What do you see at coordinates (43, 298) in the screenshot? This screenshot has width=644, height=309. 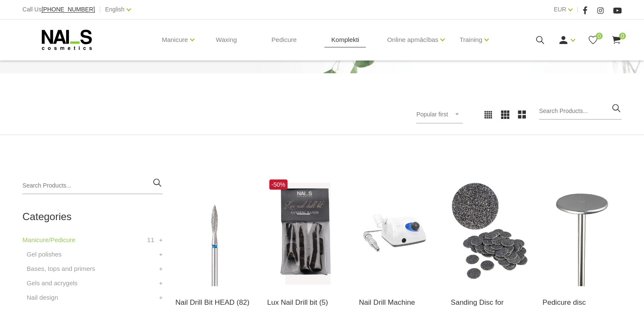 I see `a: Nail design` at bounding box center [43, 298].